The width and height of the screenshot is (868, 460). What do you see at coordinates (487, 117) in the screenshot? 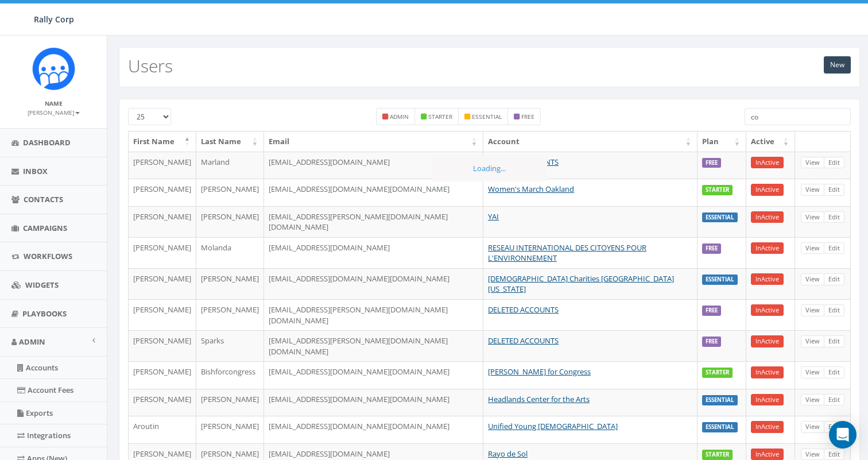
I see `small: essential` at bounding box center [487, 117].